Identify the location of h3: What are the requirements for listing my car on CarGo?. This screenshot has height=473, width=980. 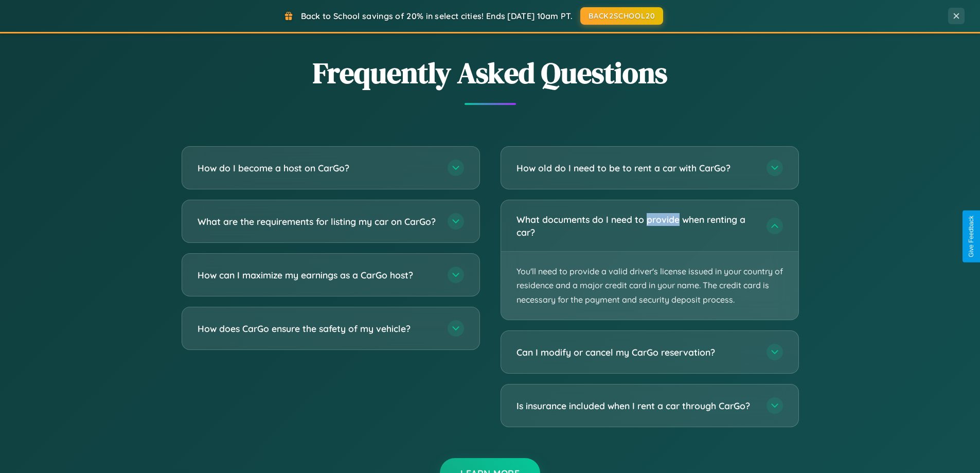
(317, 221).